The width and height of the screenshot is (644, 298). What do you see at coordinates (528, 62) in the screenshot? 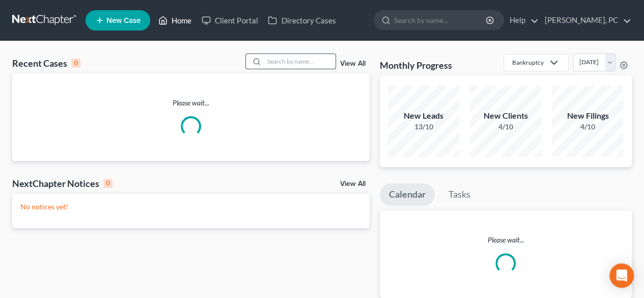
I see `div: Bankruptcy` at bounding box center [528, 62].